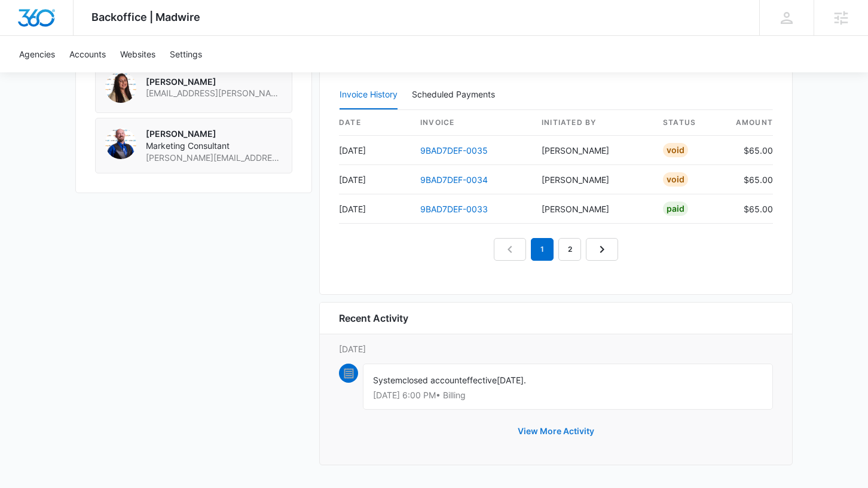 The width and height of the screenshot is (868, 488). I want to click on th: invoice, so click(471, 122).